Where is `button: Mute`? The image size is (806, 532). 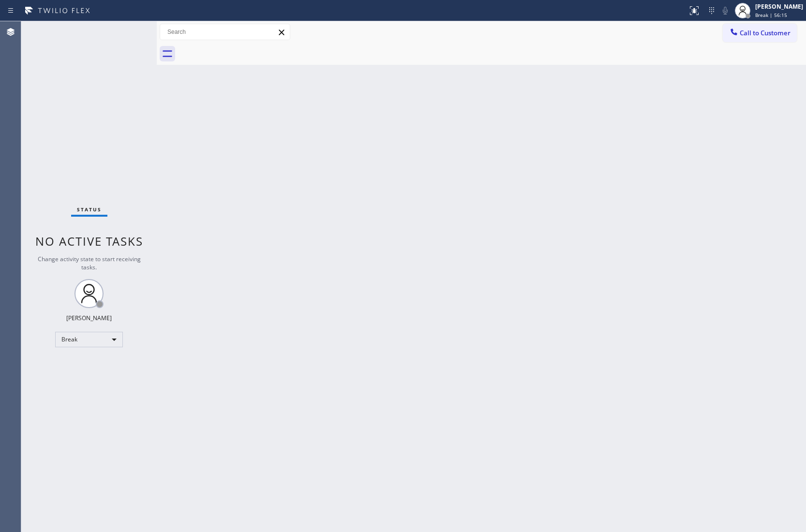
button: Mute is located at coordinates (726, 10).